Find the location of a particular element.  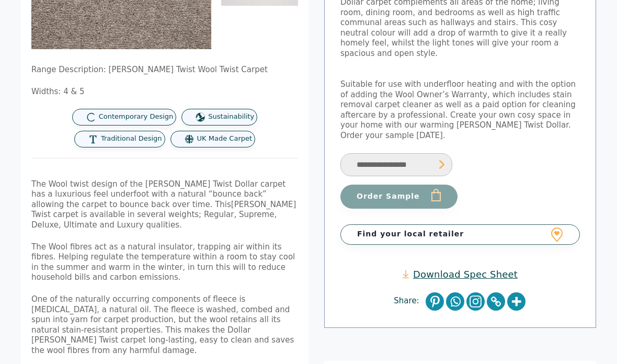

a: Whatsapp is located at coordinates (455, 302).